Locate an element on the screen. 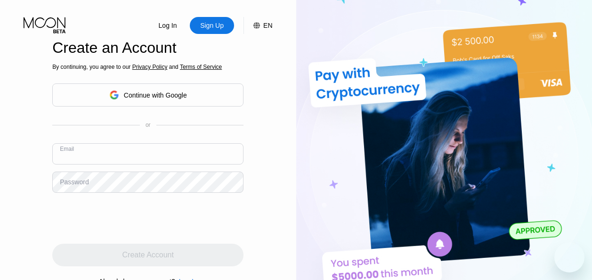  div: Sign Up is located at coordinates (212, 25).